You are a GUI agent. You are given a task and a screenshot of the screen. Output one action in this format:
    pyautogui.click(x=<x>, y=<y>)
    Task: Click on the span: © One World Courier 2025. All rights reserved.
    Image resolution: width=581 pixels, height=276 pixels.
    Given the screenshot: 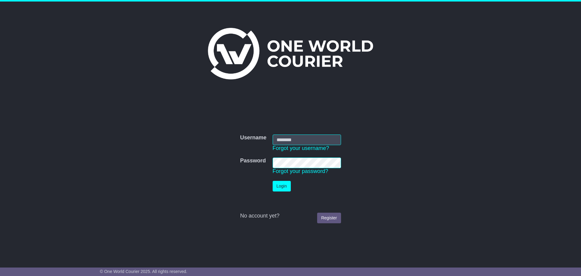 What is the action you would take?
    pyautogui.click(x=144, y=271)
    